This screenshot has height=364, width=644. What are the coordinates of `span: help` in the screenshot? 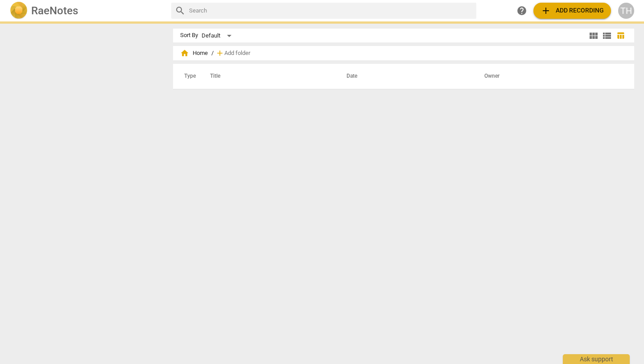 It's located at (522, 11).